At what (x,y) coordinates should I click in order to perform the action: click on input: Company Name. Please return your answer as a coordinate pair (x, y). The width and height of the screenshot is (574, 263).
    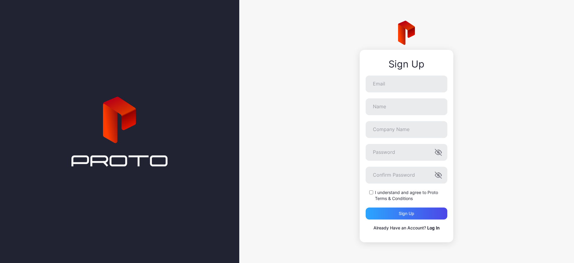
    Looking at the image, I should click on (407, 130).